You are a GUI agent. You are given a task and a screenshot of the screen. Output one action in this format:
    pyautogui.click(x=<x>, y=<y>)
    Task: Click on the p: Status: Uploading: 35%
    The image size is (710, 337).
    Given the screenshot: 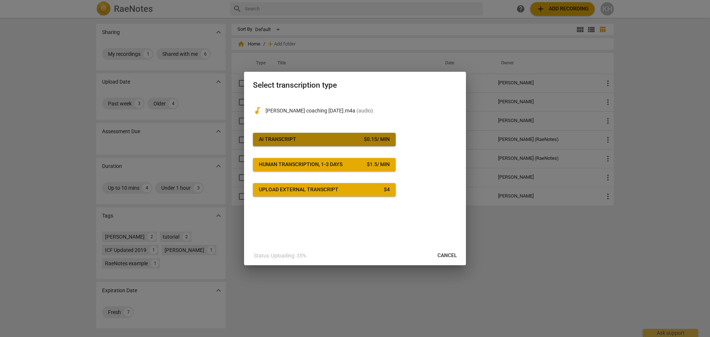 What is the action you would take?
    pyautogui.click(x=280, y=256)
    